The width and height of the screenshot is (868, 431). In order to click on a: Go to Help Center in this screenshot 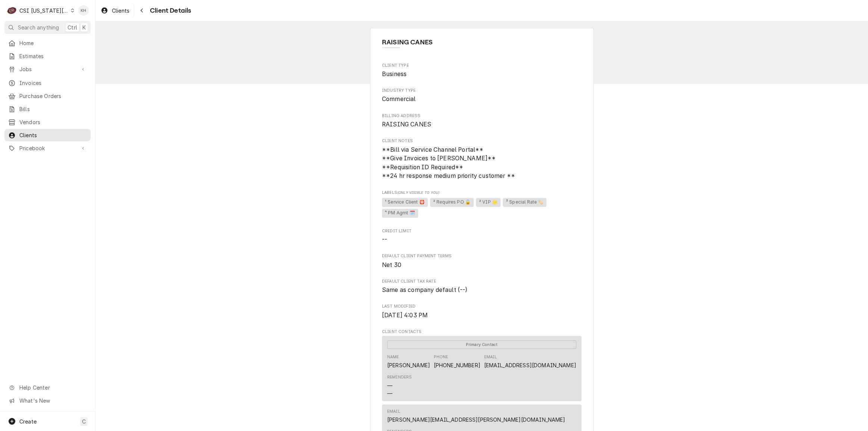, I will do `click(47, 387)`.